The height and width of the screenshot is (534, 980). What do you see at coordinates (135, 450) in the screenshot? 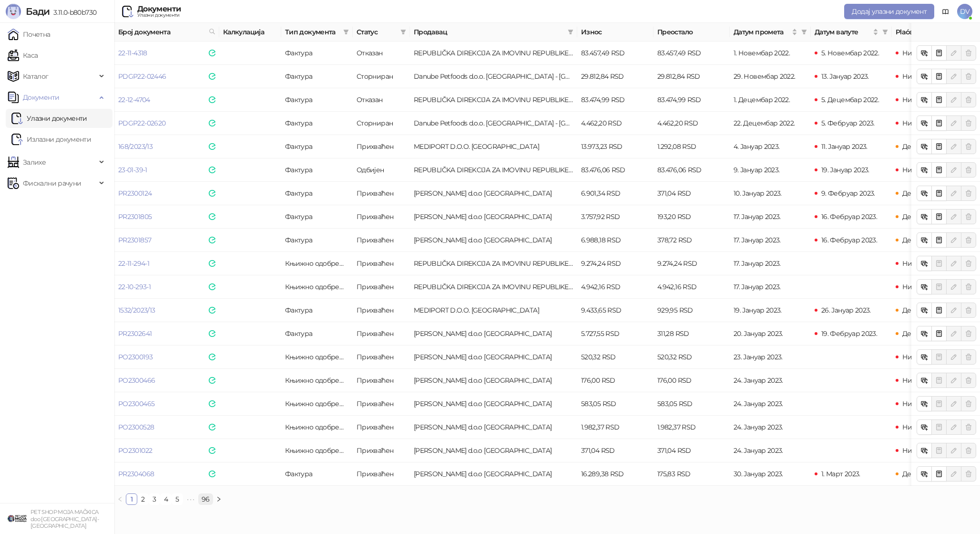
I see `a: PO2301022` at bounding box center [135, 450].